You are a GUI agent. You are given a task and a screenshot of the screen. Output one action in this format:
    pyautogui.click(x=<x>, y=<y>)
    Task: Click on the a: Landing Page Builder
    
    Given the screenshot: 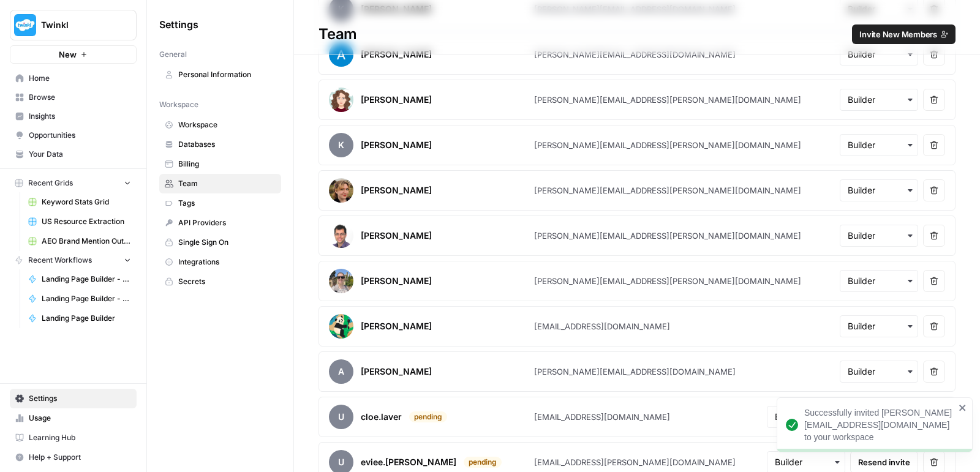 What is the action you would take?
    pyautogui.click(x=80, y=318)
    